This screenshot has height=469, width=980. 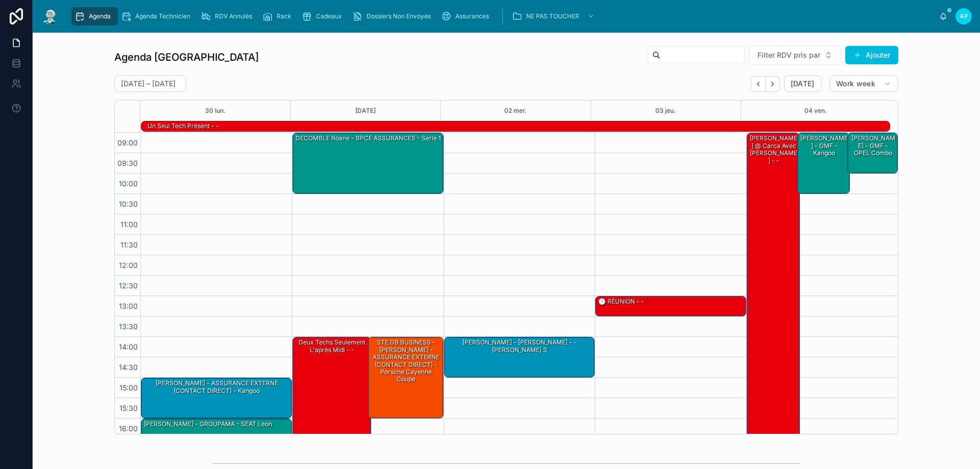 I want to click on span: 12:00, so click(x=128, y=264).